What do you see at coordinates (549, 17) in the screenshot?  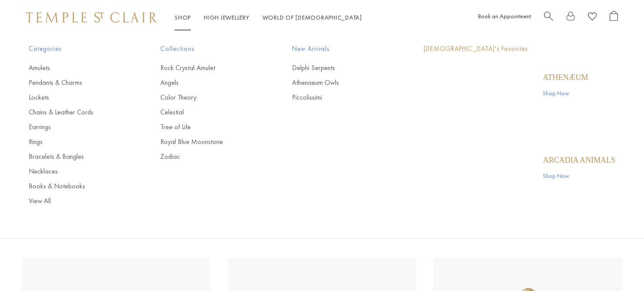 I see `a: Search` at bounding box center [549, 17].